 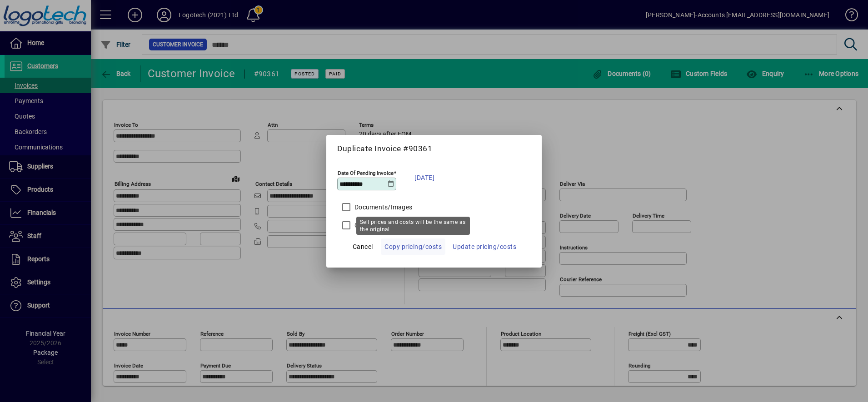 I want to click on div: Sell prices and costs will be the same as the original, so click(x=413, y=225).